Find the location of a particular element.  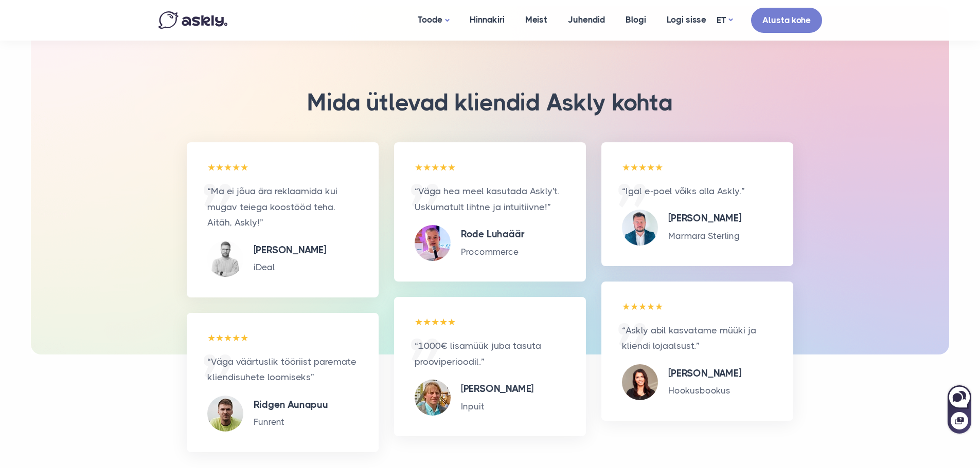

p: “Väga väärtuslik tööriist paremate kliendisuhete loomiseks” is located at coordinates (282, 370).